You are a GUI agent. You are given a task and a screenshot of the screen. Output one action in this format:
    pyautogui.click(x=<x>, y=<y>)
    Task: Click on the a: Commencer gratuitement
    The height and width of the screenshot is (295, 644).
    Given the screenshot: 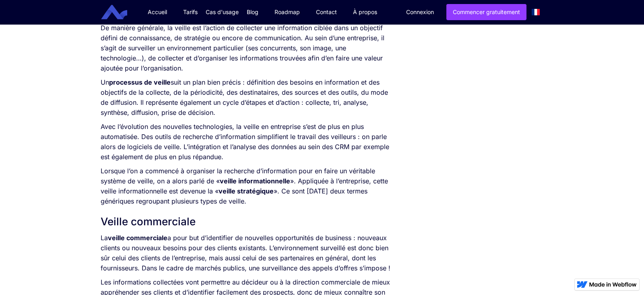 What is the action you would take?
    pyautogui.click(x=485, y=12)
    